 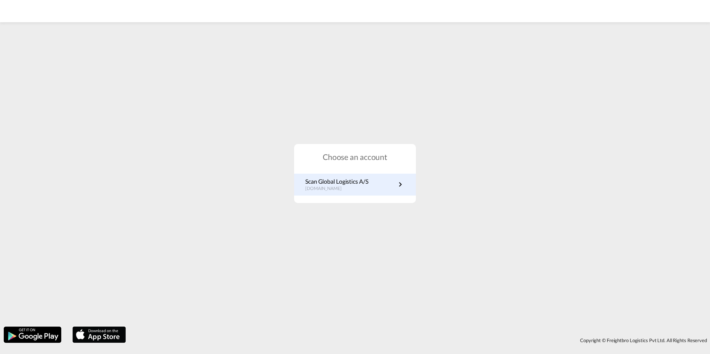 I want to click on img: apple.png, so click(x=99, y=335).